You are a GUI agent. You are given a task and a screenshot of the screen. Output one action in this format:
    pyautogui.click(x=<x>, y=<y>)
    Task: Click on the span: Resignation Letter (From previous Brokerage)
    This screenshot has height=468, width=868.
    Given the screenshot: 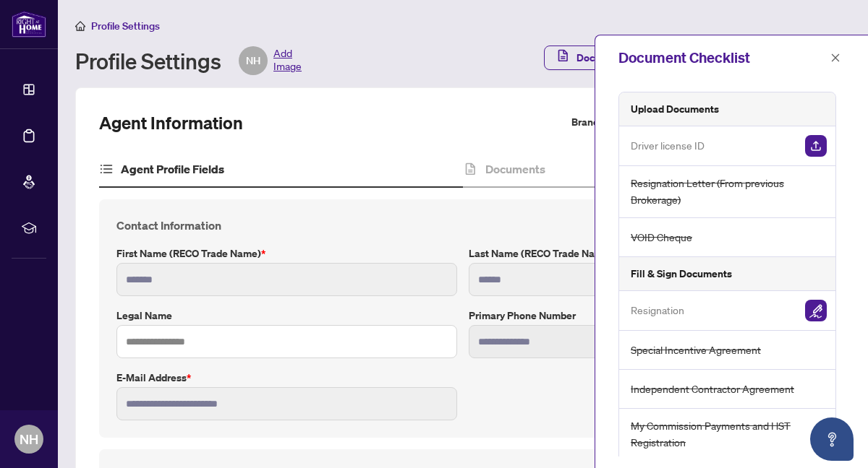 What is the action you would take?
    pyautogui.click(x=729, y=191)
    